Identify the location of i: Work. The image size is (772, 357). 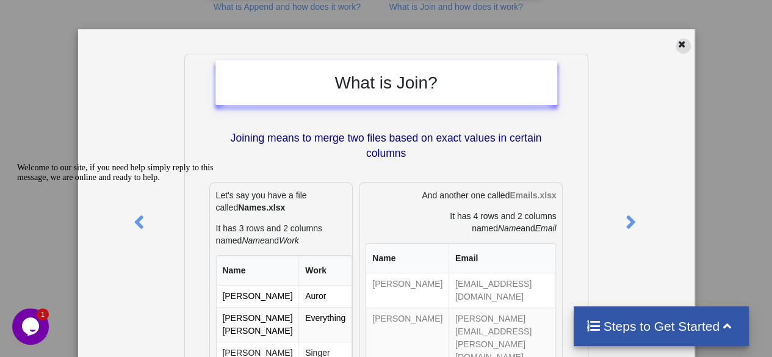
(289, 240).